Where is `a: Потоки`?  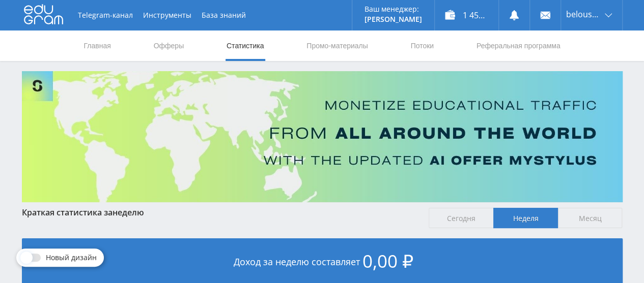
a: Потоки is located at coordinates (422, 45).